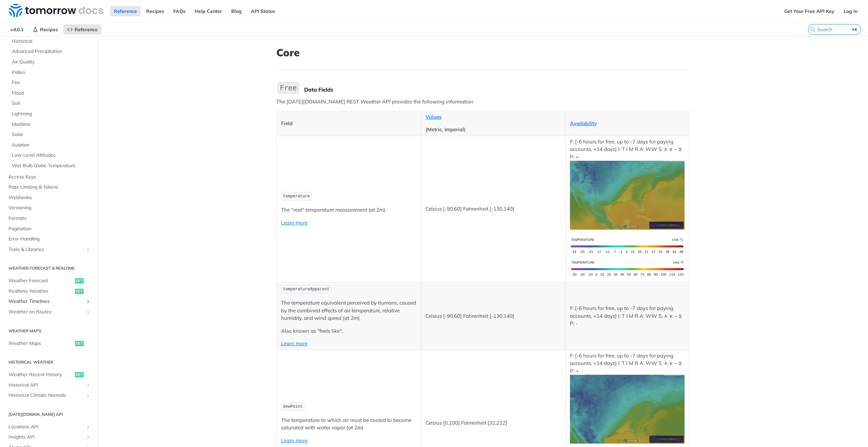  I want to click on span: Reference, so click(86, 30).